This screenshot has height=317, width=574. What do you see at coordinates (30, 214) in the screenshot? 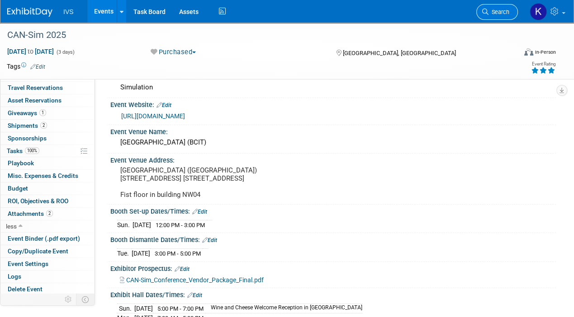
I see `span: Attachments` at bounding box center [30, 214].